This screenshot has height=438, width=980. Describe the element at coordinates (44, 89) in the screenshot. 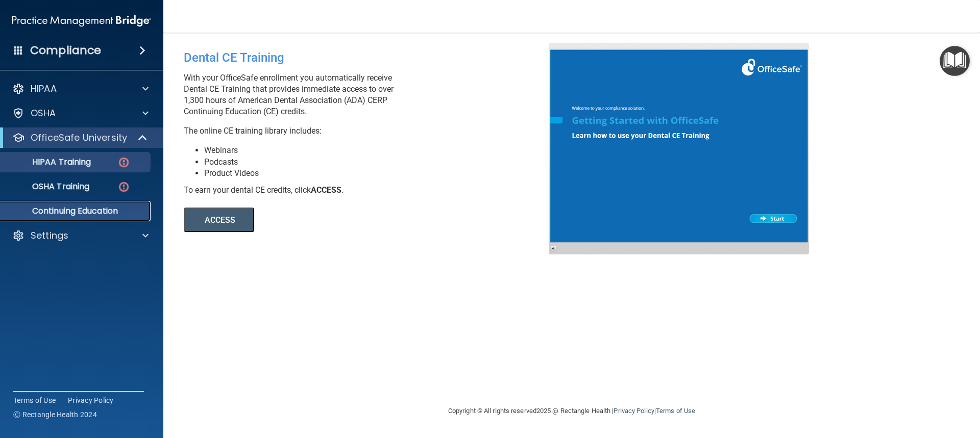

I see `p: HIPAA` at that location.